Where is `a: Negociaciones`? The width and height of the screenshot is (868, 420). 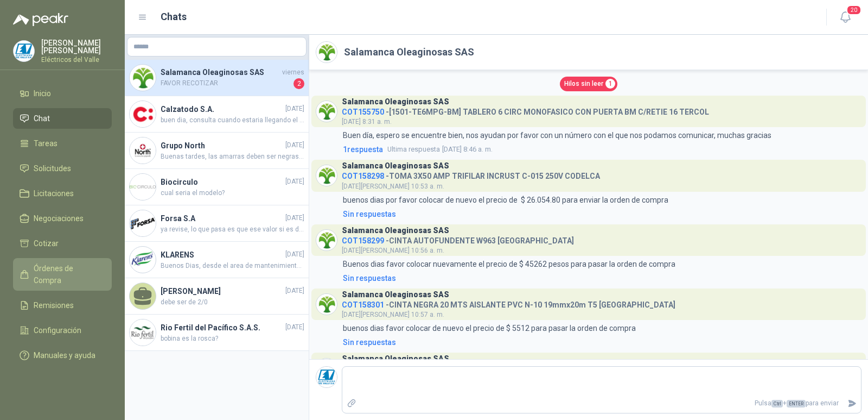 a: Negociaciones is located at coordinates (63, 218).